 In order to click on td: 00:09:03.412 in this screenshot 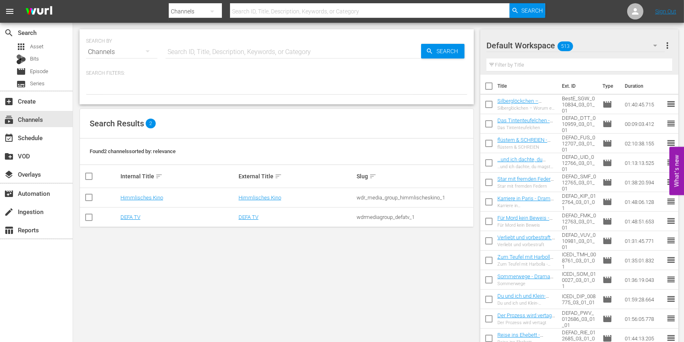, I will do `click(644, 124)`.